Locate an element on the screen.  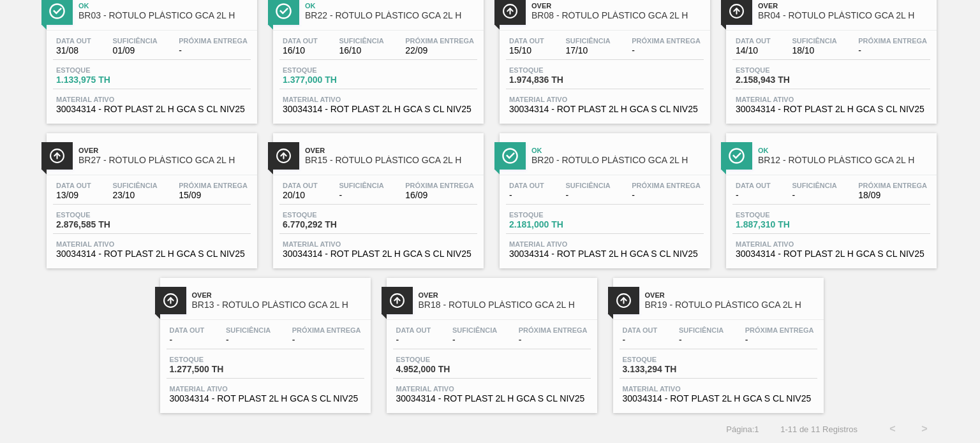
span: 20/10 is located at coordinates (300, 195).